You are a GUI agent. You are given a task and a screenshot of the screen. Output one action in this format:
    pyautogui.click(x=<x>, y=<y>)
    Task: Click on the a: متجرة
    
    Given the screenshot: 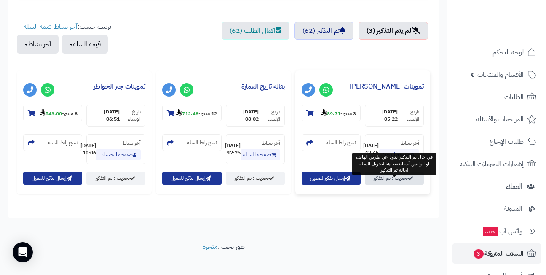 What is the action you would take?
    pyautogui.click(x=210, y=246)
    